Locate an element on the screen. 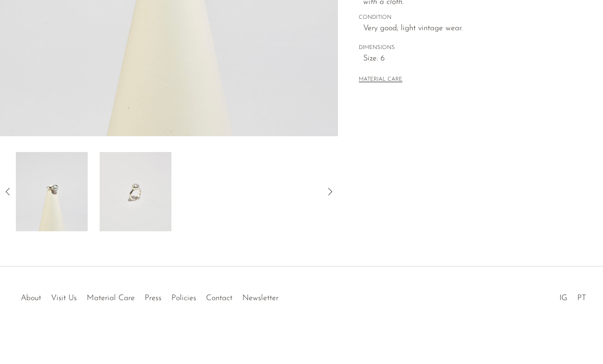 The width and height of the screenshot is (603, 364). span: CONDITION is located at coordinates (470, 18).